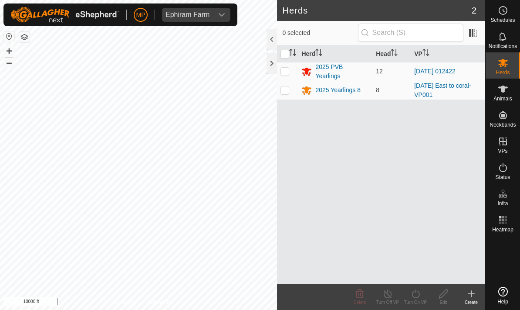 Image resolution: width=520 pixels, height=310 pixels. What do you see at coordinates (503, 46) in the screenshot?
I see `span: Notifications` at bounding box center [503, 46].